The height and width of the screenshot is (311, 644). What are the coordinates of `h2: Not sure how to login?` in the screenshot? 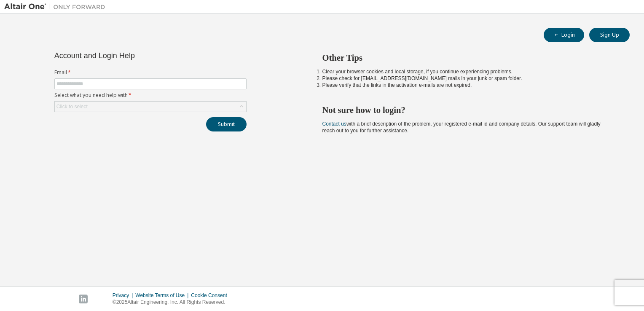 It's located at (468, 110).